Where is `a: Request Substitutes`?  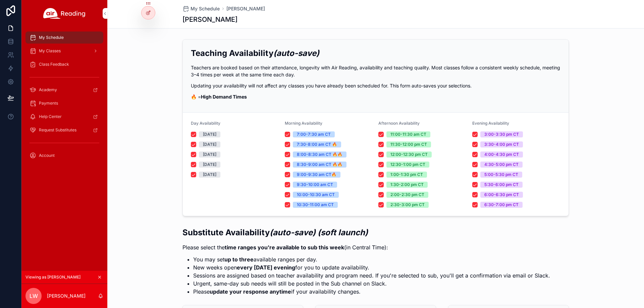 a: Request Substitutes is located at coordinates (65, 130).